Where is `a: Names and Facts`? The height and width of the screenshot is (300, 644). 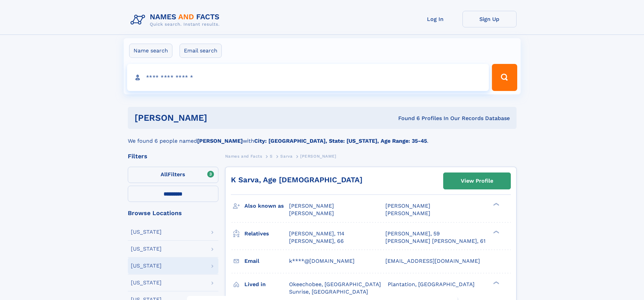
a: Names and Facts is located at coordinates (244, 156).